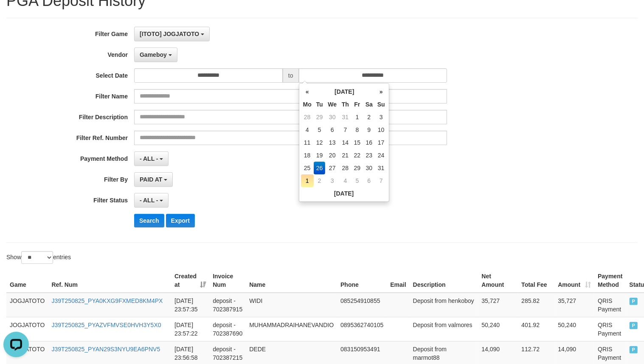 Image resolution: width=644 pixels, height=364 pixels. I want to click on th: Name, so click(291, 280).